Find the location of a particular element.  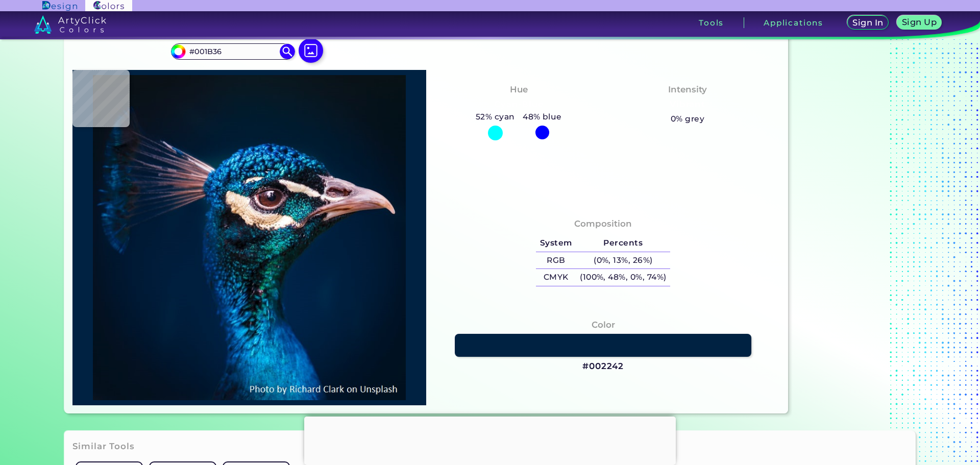

img: icon picture is located at coordinates (311, 51).